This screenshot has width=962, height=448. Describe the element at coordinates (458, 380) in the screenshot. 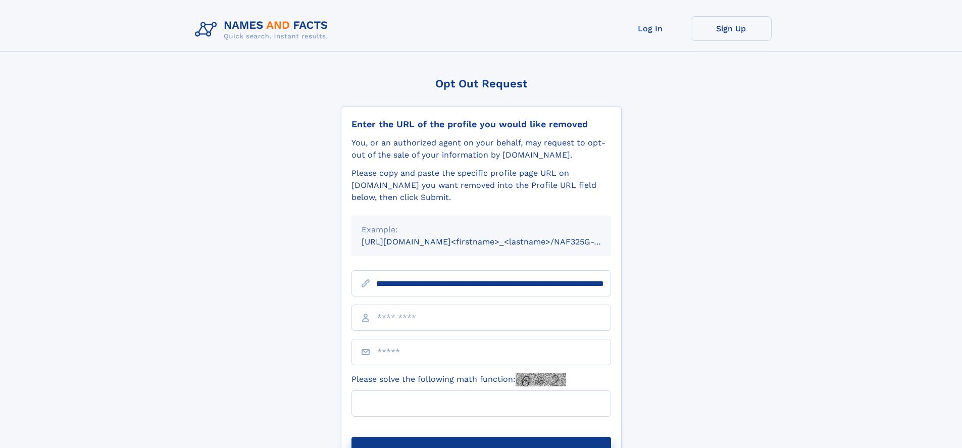

I see `label: Please solve the following math function:` at that location.